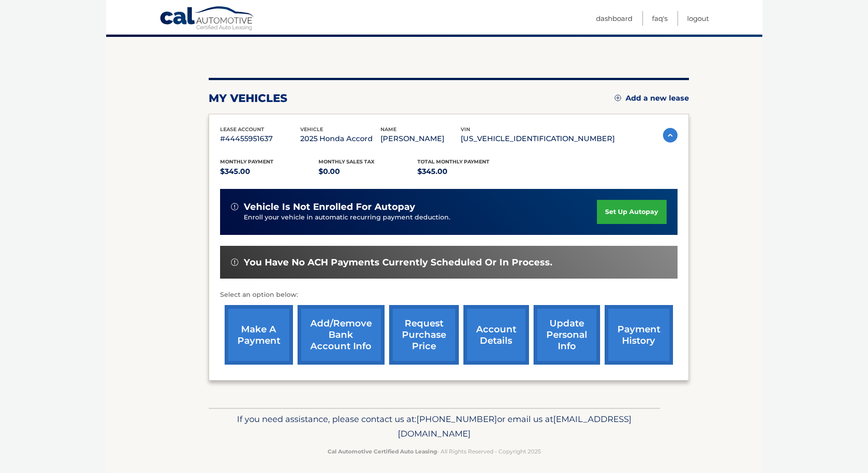 The width and height of the screenshot is (868, 473). I want to click on p: #44455951637, so click(260, 139).